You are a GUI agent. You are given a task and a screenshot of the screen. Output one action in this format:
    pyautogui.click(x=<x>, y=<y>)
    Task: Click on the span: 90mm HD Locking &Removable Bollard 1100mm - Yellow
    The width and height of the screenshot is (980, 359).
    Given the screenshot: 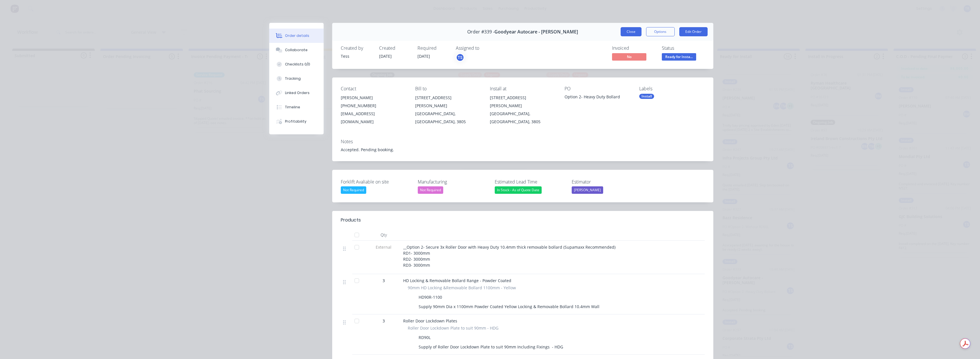 What is the action you would take?
    pyautogui.click(x=462, y=288)
    